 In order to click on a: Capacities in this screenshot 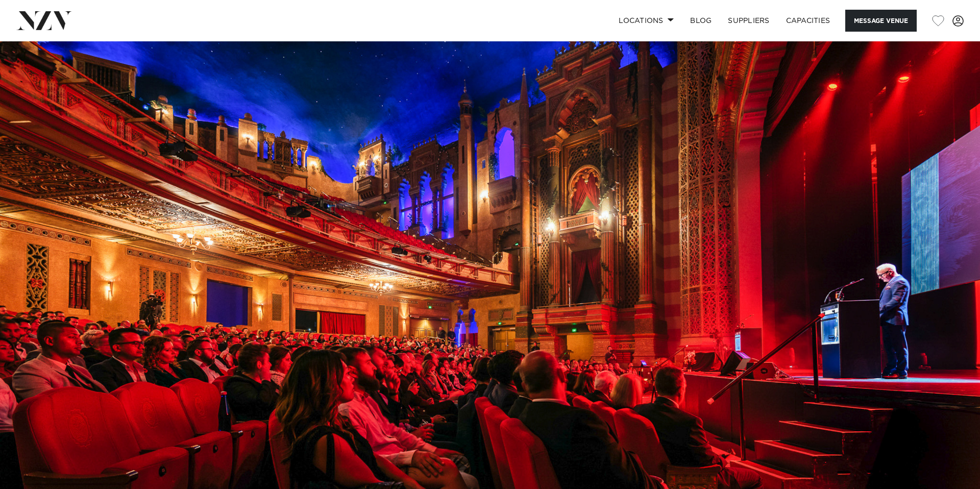, I will do `click(808, 21)`.